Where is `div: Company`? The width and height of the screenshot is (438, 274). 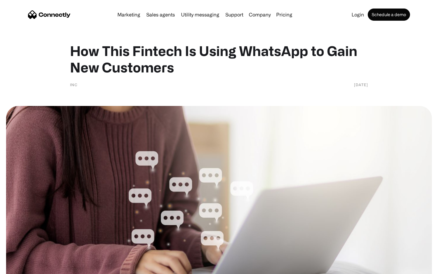
div: Company is located at coordinates (260, 15).